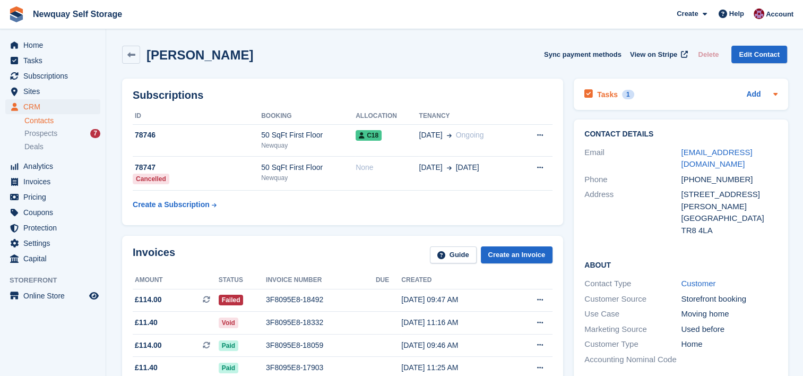  I want to click on span: Prospects, so click(41, 133).